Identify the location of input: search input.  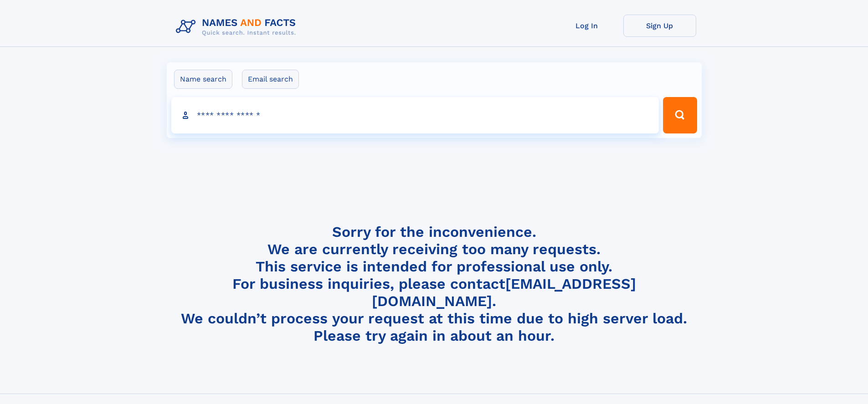
(415, 115).